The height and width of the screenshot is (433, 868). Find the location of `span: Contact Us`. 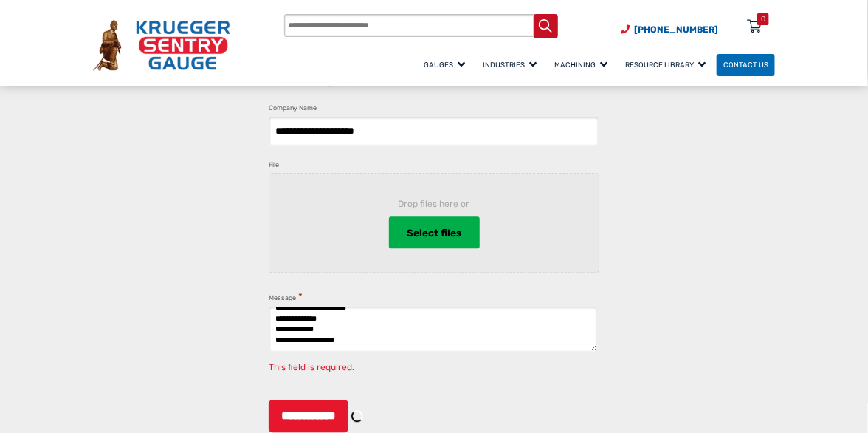

span: Contact Us is located at coordinates (745, 64).